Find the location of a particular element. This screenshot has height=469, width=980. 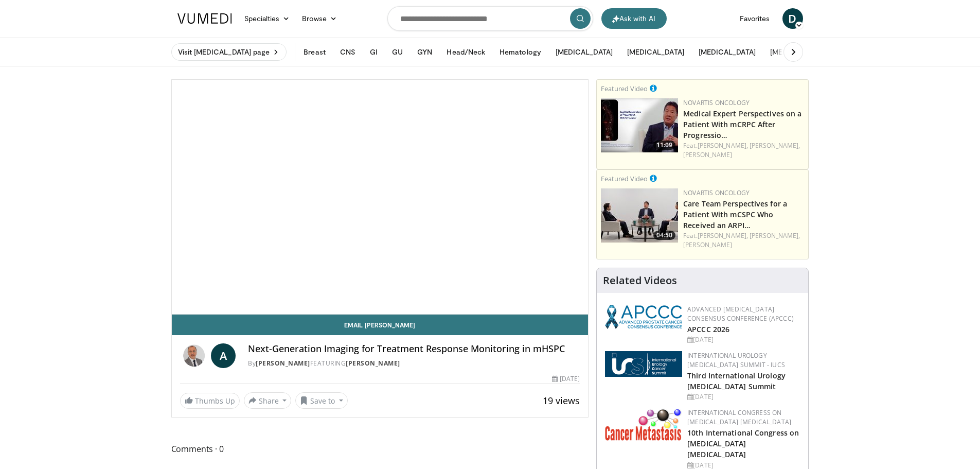

a: A is located at coordinates (223, 355).